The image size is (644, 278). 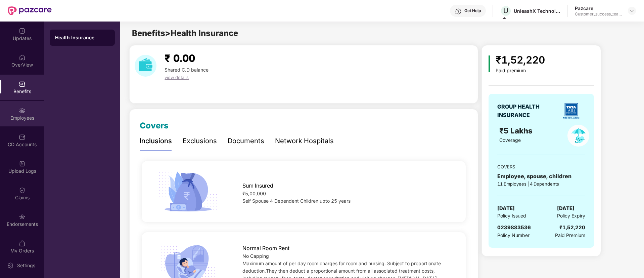 I want to click on span: Coverage, so click(x=510, y=140).